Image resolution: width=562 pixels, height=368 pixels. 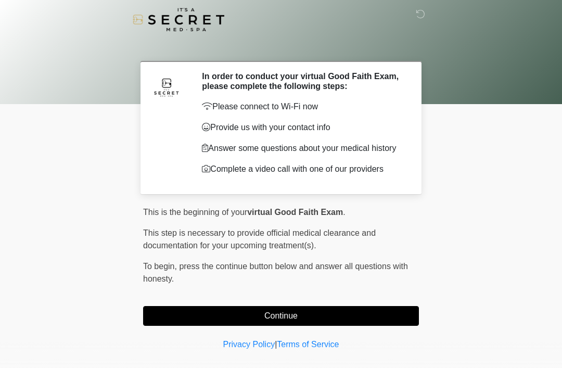 I want to click on span: This is the beginning of your, so click(x=195, y=212).